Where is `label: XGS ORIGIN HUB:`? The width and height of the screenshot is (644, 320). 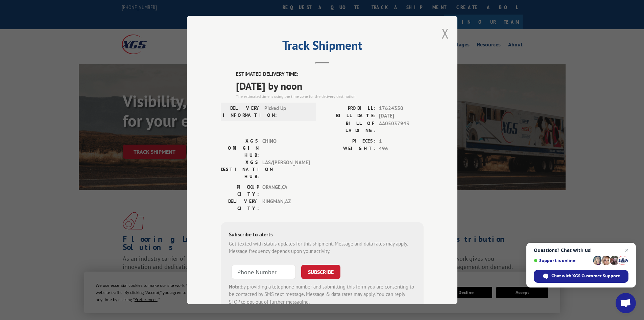 label: XGS ORIGIN HUB: is located at coordinates (240, 148).